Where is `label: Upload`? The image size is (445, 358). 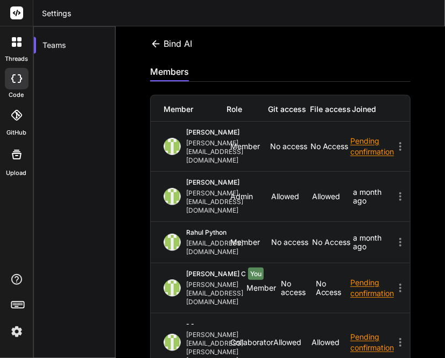
label: Upload is located at coordinates (17, 173).